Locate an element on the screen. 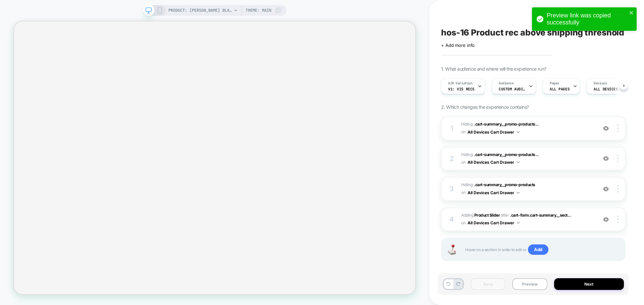  div: 2 is located at coordinates (452, 159).